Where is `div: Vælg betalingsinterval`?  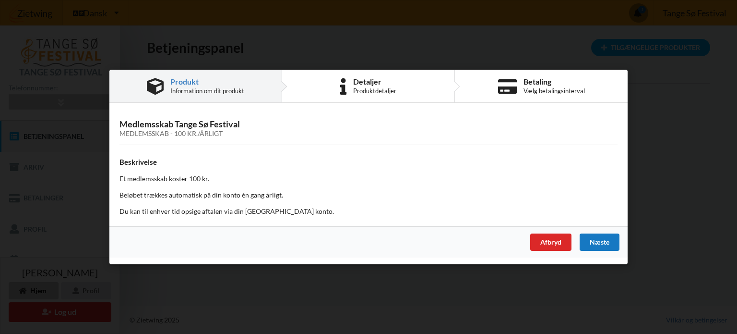
div: Vælg betalingsinterval is located at coordinates (554, 91).